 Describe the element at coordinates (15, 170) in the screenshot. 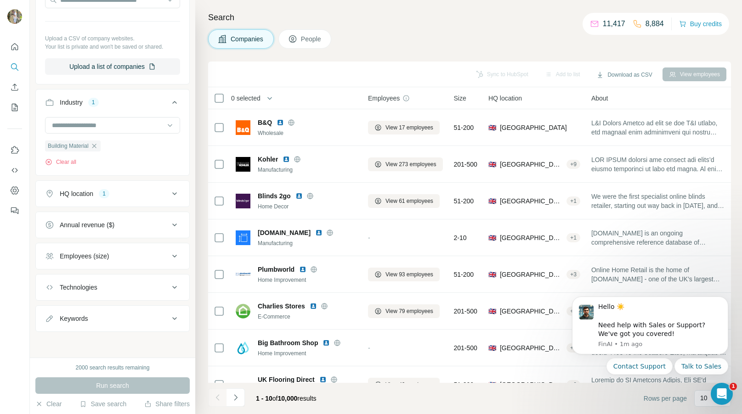

I see `button: Use Surfe API` at that location.